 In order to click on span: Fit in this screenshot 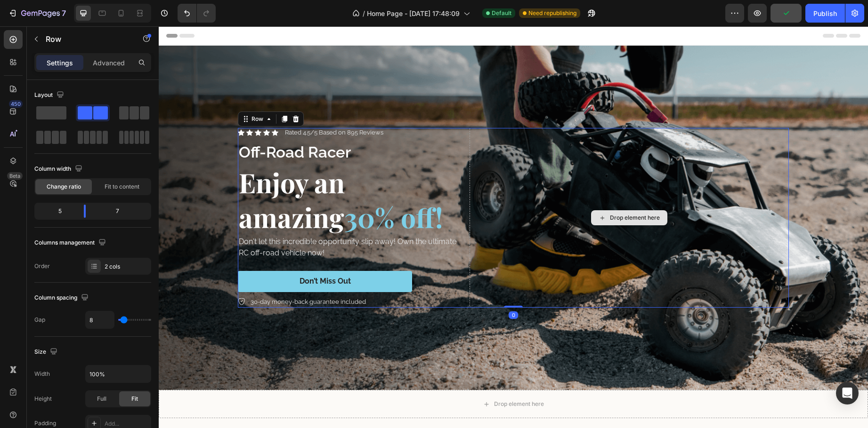, I will do `click(135, 399)`.